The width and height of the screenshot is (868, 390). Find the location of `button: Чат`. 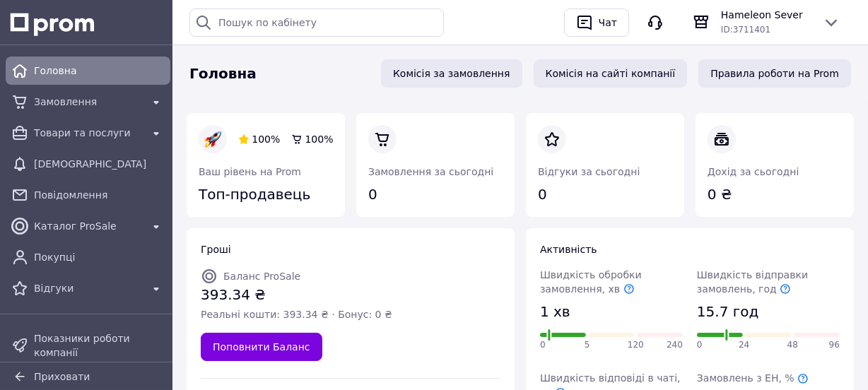

button: Чат is located at coordinates (597, 23).